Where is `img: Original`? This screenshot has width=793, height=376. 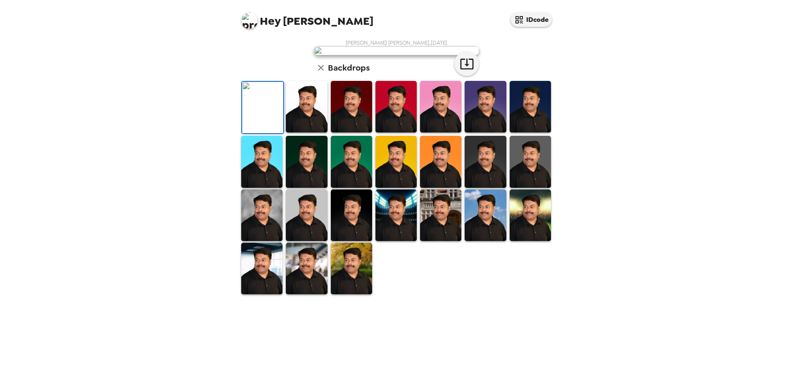 img: Original is located at coordinates (263, 107).